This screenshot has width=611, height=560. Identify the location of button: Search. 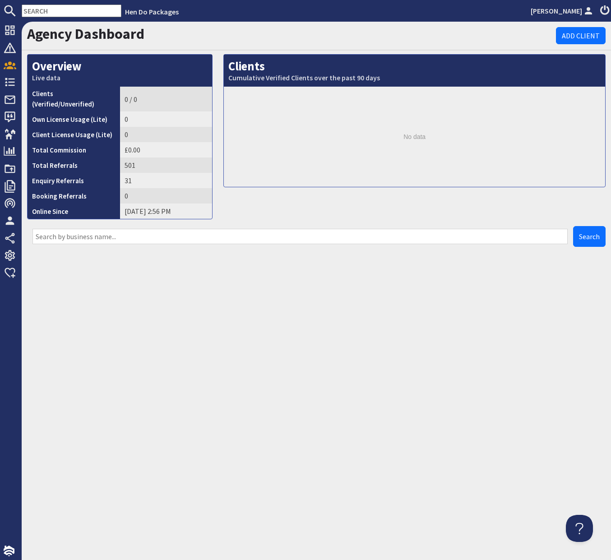
(589, 236).